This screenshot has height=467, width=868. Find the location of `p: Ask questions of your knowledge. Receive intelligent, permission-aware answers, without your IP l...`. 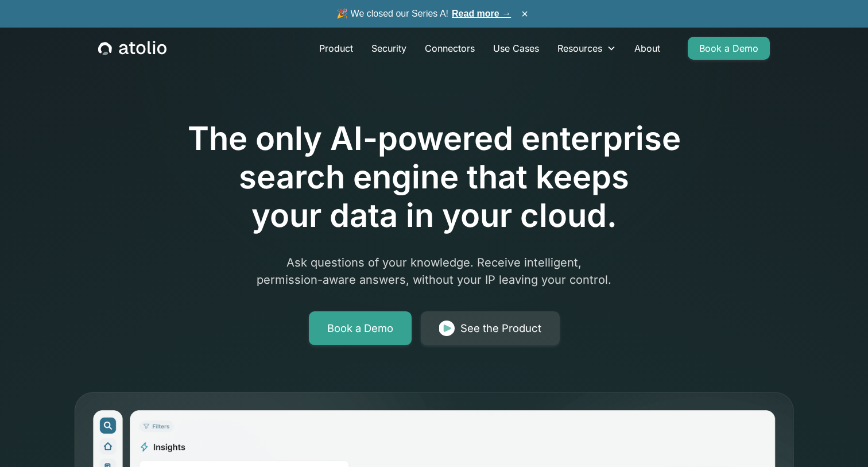

p: Ask questions of your knowledge. Receive intelligent, permission-aware answers, without your IP l... is located at coordinates (434, 271).